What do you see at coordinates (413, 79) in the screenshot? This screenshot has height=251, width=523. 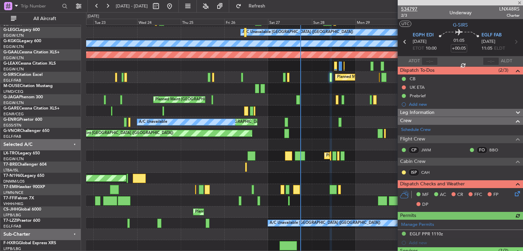 I see `div: CB` at bounding box center [413, 79].